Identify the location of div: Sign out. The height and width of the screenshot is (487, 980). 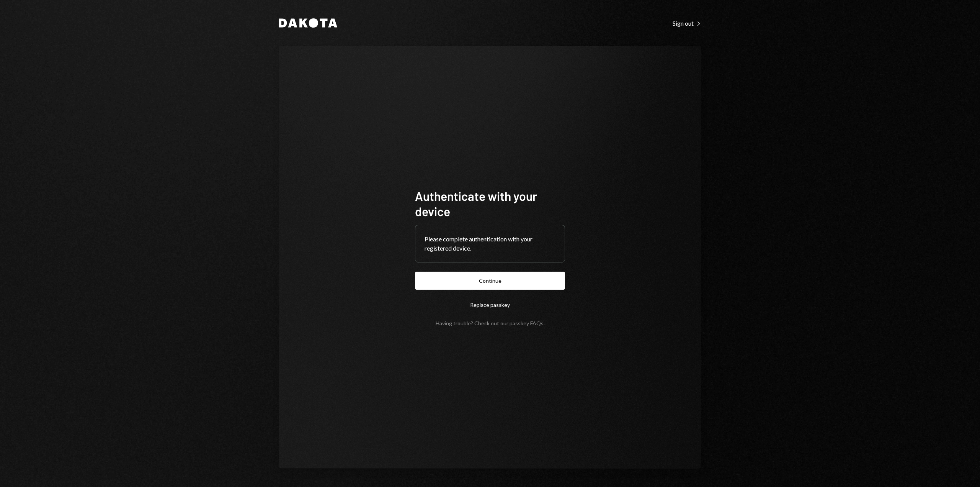
(686, 23).